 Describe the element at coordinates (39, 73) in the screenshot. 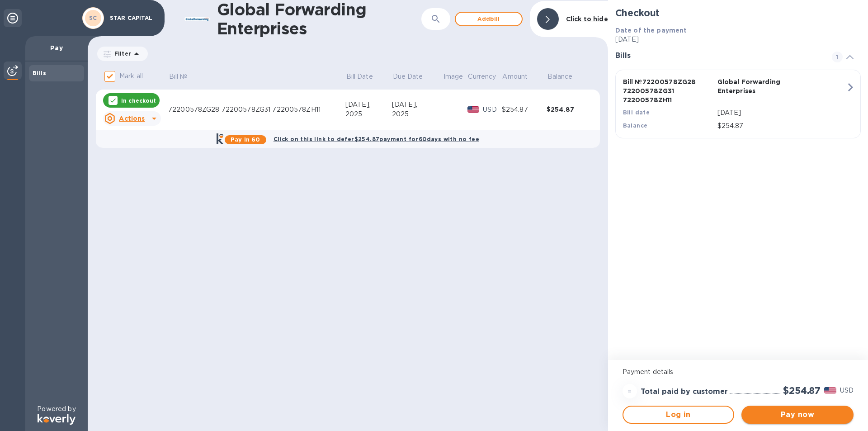

I see `b: Bills` at that location.